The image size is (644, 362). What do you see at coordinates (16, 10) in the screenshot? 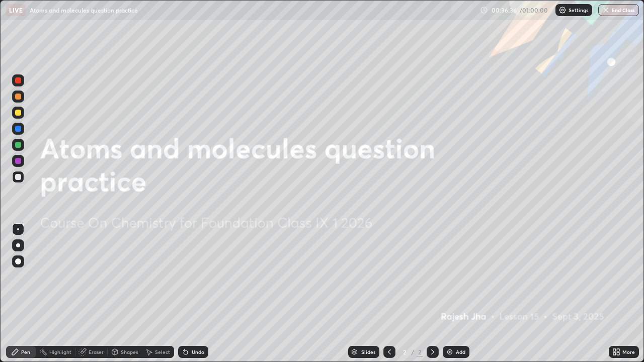
I see `p: LIVE` at bounding box center [16, 10].